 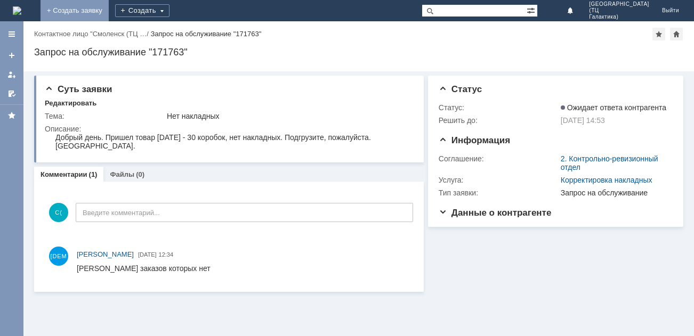 What do you see at coordinates (619, 17) in the screenshot?
I see `span: Галактика)` at bounding box center [619, 17].